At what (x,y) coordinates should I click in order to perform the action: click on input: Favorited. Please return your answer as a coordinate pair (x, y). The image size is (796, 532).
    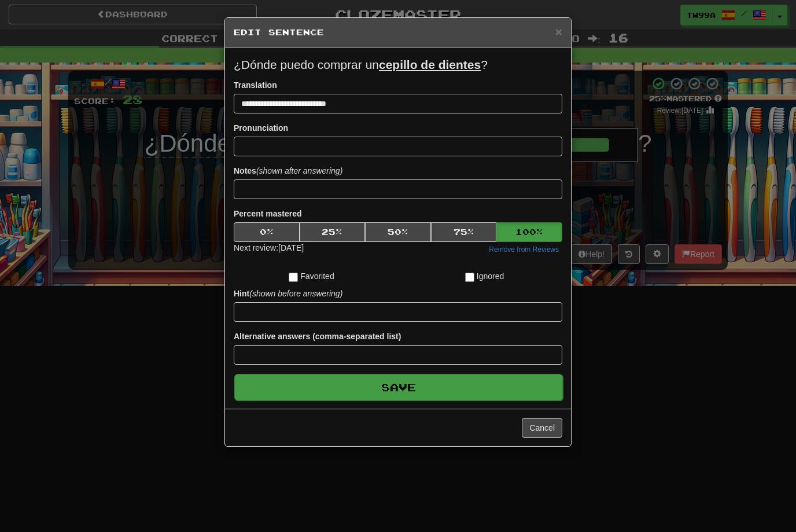
    Looking at the image, I should click on (294, 277).